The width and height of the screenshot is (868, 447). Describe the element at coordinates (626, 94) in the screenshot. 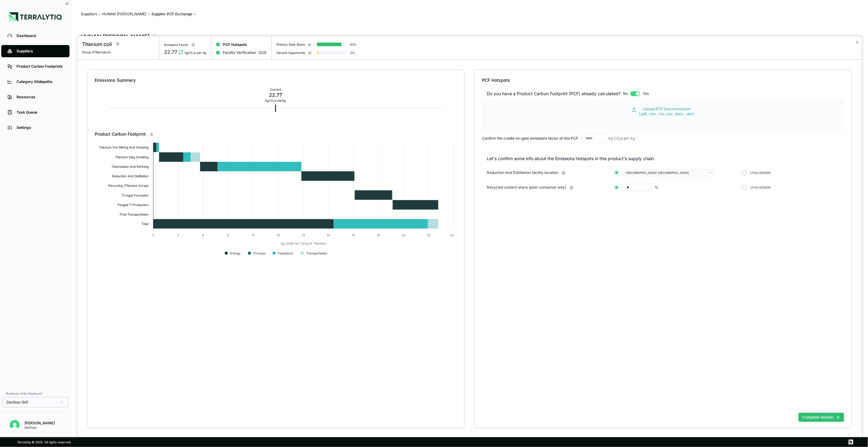

I see `span: No` at that location.